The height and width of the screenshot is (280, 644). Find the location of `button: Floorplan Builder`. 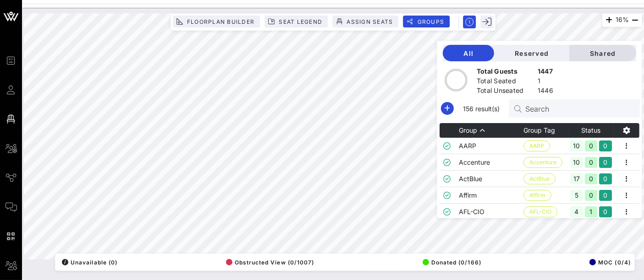

button: Floorplan Builder is located at coordinates (217, 22).